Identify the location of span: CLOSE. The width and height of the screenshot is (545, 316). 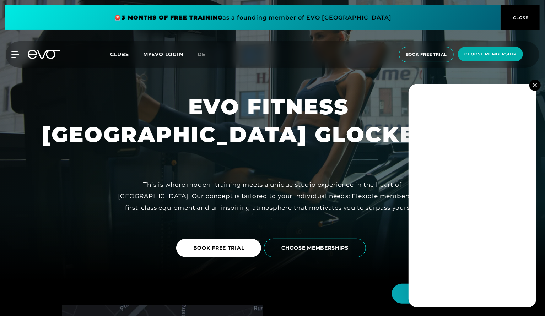
(520, 18).